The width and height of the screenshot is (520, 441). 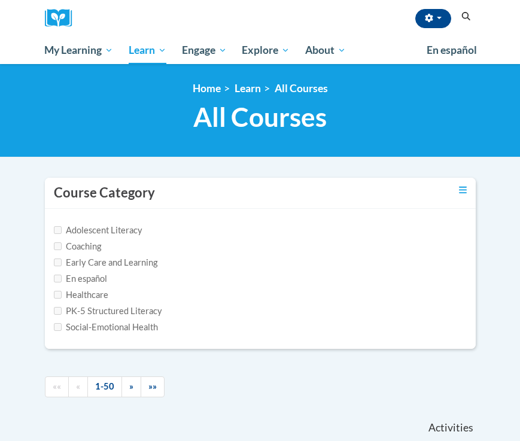 What do you see at coordinates (450, 427) in the screenshot?
I see `span: Activities` at bounding box center [450, 427].